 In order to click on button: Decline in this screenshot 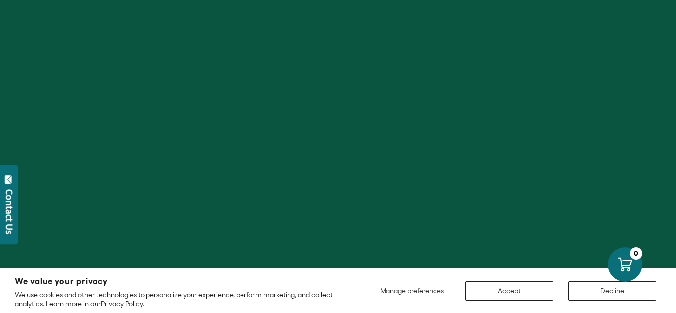, I will do `click(613, 291)`.